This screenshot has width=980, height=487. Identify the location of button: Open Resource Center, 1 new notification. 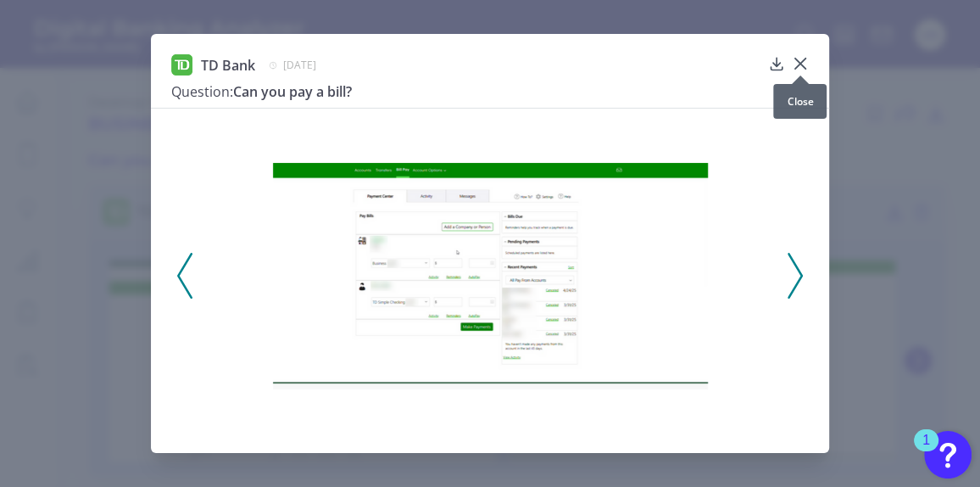
(948, 455).